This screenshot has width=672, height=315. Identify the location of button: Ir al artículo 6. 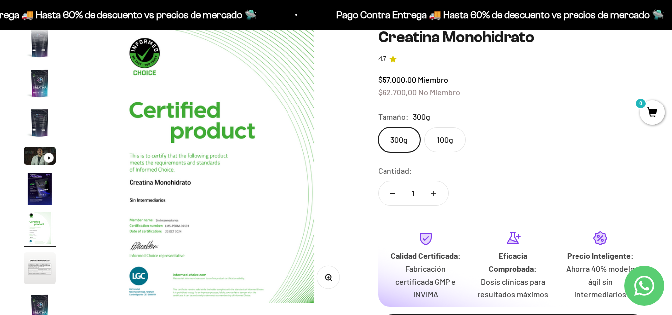
(40, 190).